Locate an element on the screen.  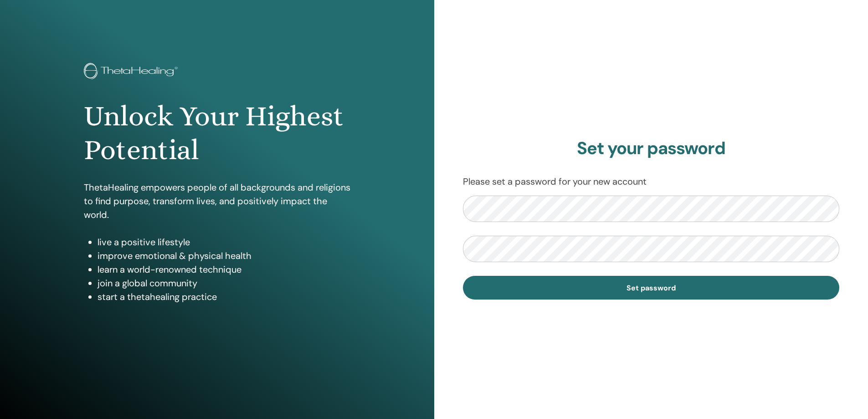
li: learn a world-renowned technique is located at coordinates (224, 269).